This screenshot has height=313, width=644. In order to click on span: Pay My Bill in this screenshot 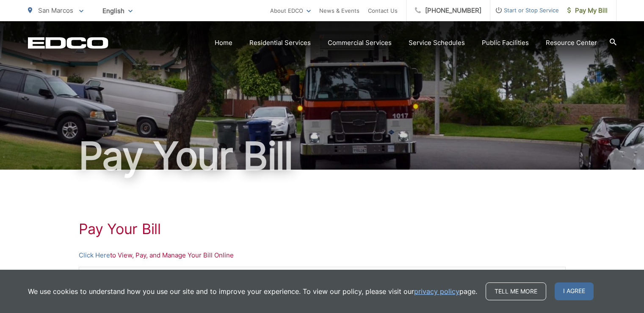, I will do `click(587, 11)`.